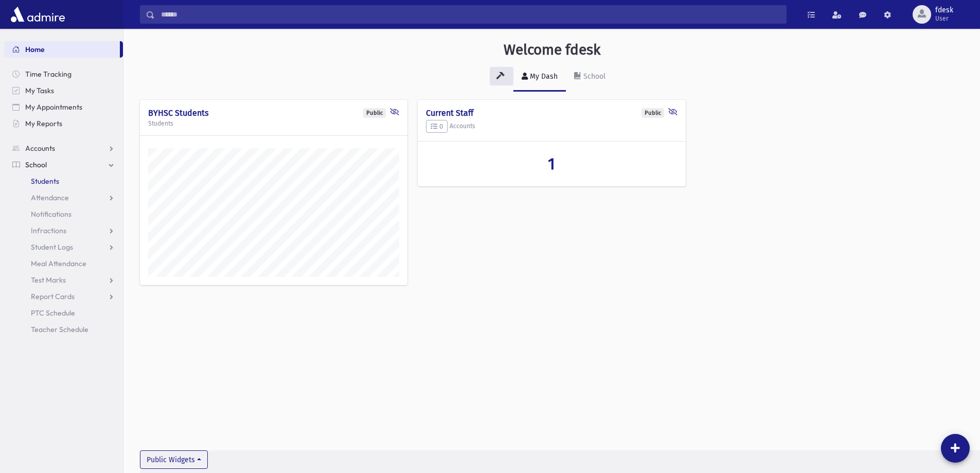 The height and width of the screenshot is (473, 980). What do you see at coordinates (437, 126) in the screenshot?
I see `span: 0` at bounding box center [437, 126].